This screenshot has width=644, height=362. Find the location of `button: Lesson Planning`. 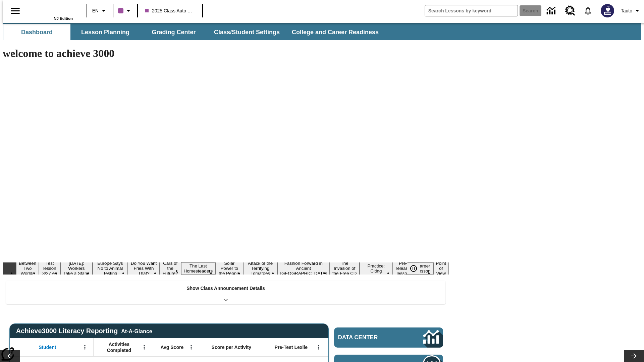

button: Lesson Planning is located at coordinates (105, 32).